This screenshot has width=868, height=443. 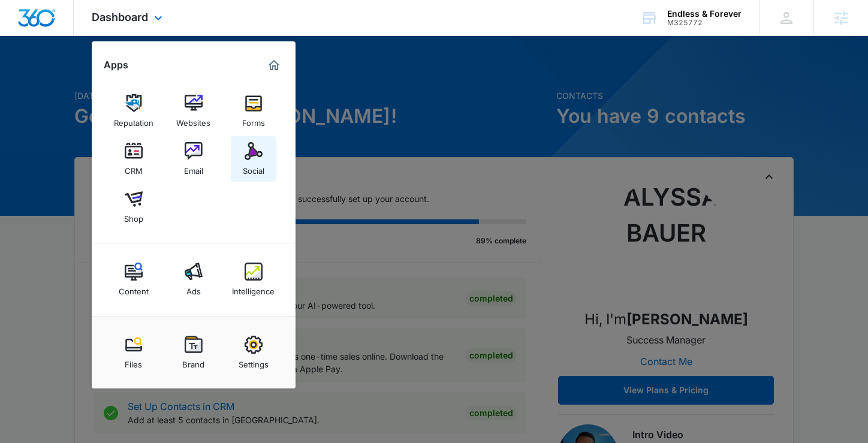 I want to click on div: Content, so click(x=134, y=288).